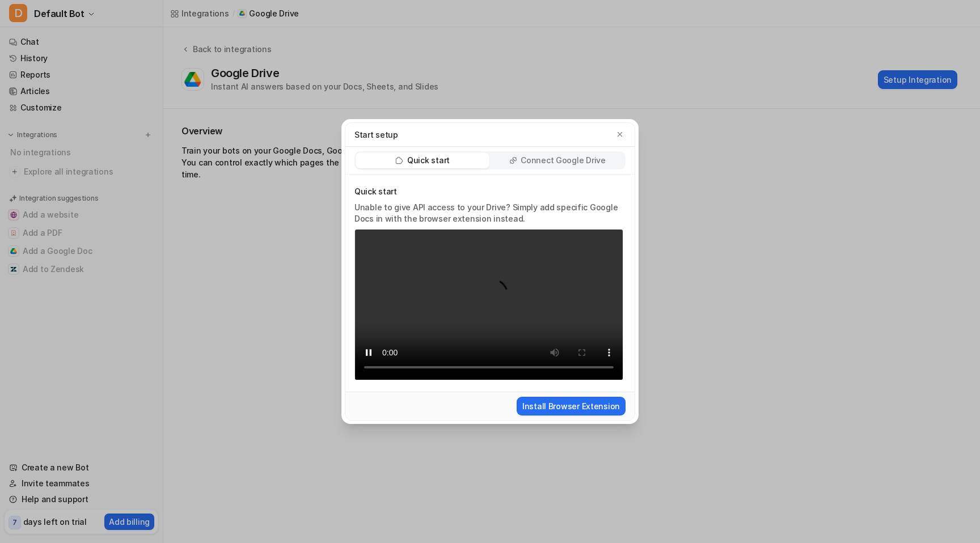 The width and height of the screenshot is (980, 543). Describe the element at coordinates (489, 304) in the screenshot. I see `video: Your browser does not support the video tag.` at that location.